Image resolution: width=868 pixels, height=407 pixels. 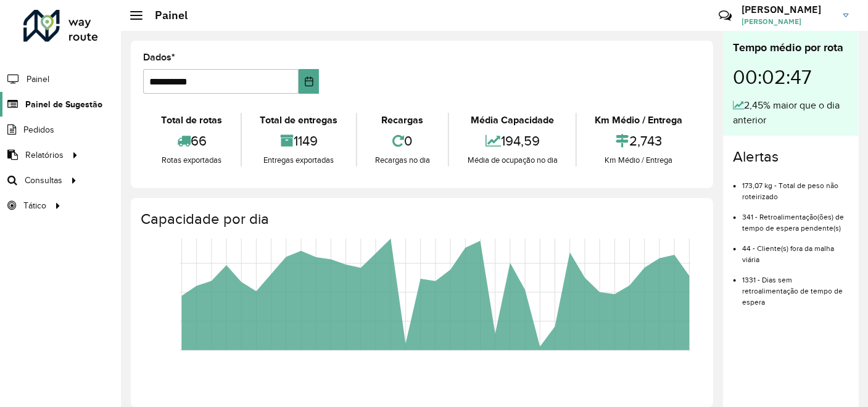 I want to click on div: Total de rotas, so click(x=192, y=121).